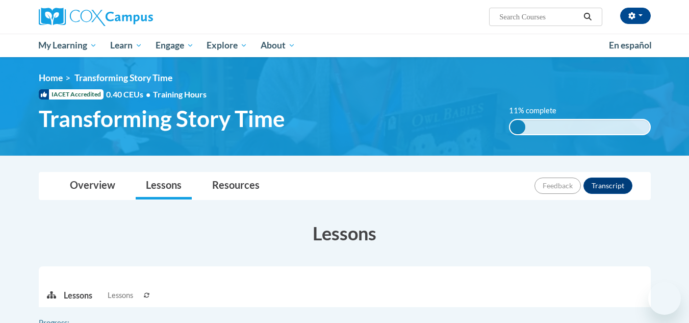 The image size is (689, 323). Describe the element at coordinates (227, 45) in the screenshot. I see `a: Explore` at that location.